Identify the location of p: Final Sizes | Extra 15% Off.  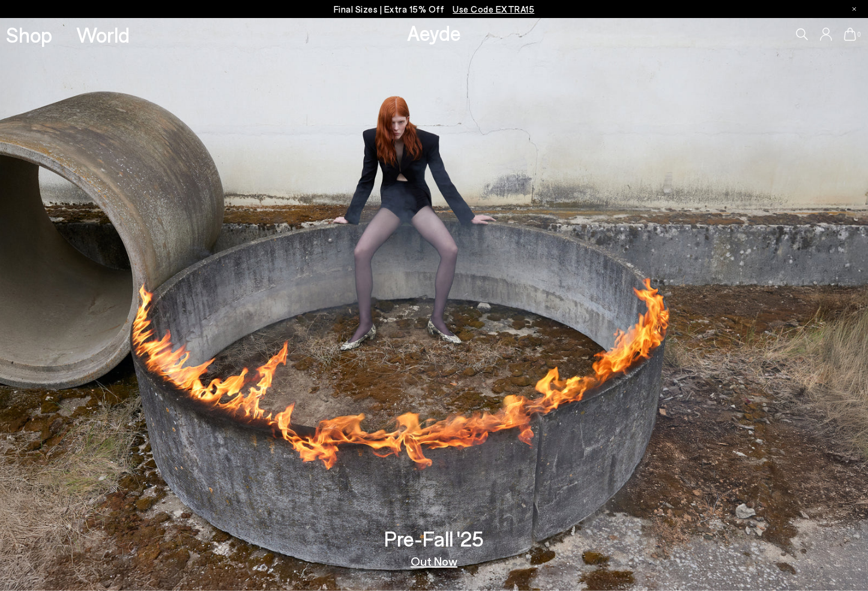
(434, 9).